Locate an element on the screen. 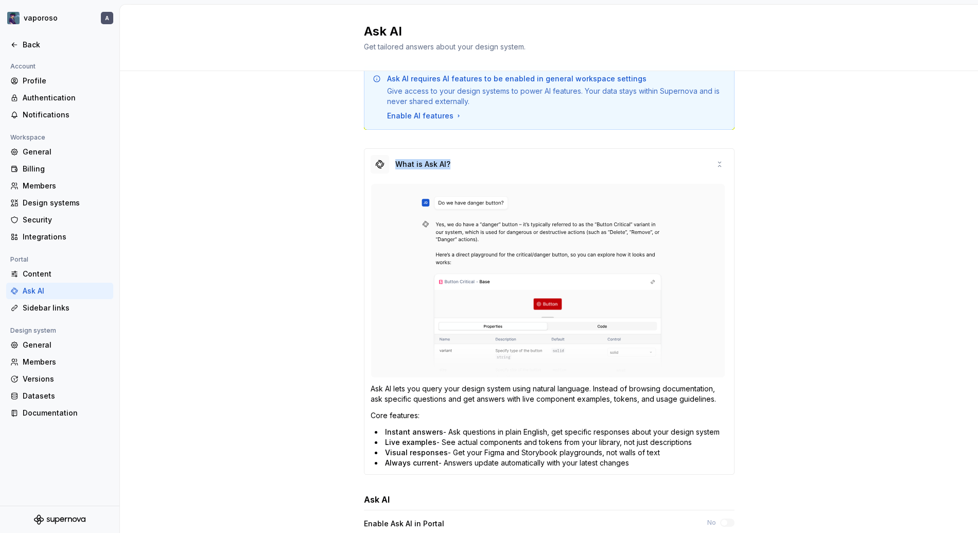 The image size is (978, 533). li: - See actual components and tokens from your library, not just descriptions is located at coordinates (551, 442).